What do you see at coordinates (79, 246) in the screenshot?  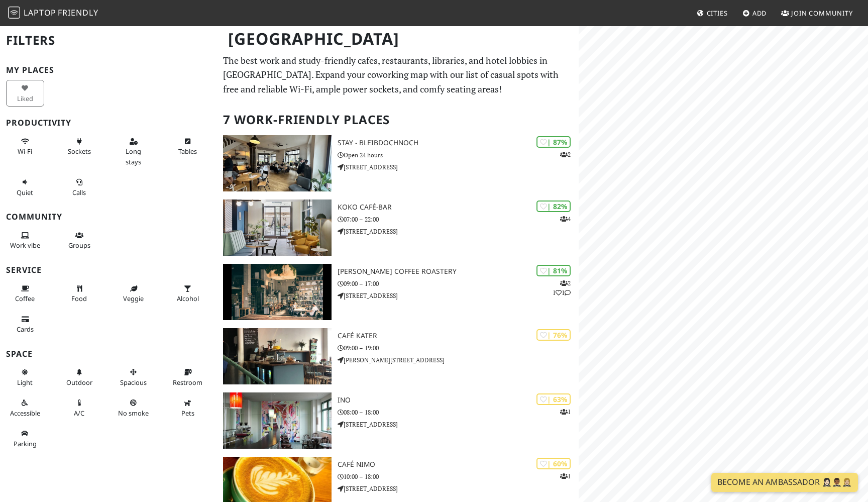 I see `span: Group tables` at bounding box center [79, 246].